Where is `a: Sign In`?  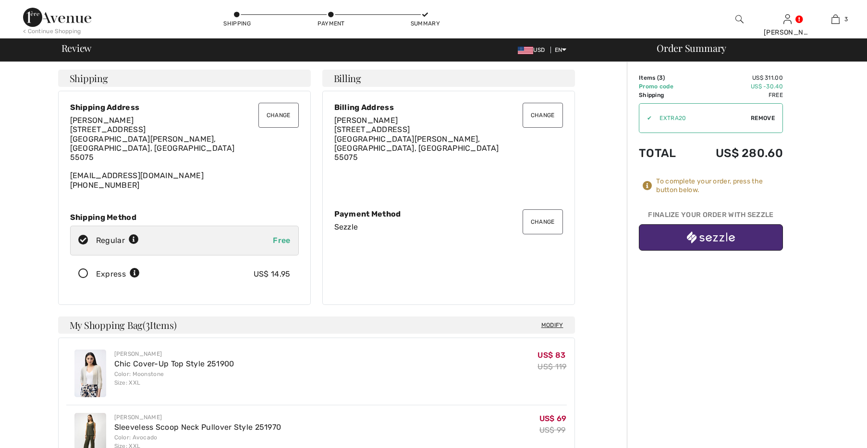 a: Sign In is located at coordinates (787, 19).